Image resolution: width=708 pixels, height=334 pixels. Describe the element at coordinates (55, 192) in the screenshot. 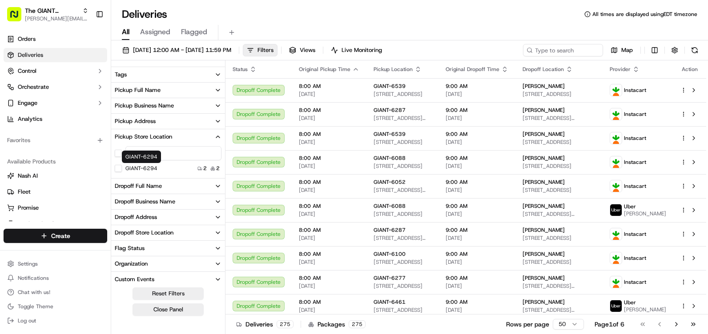

I see `a: Fleet` at that location.